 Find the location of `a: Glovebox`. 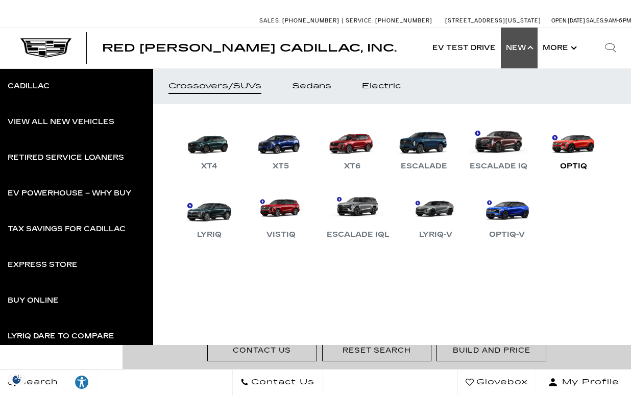

a: Glovebox is located at coordinates (497, 383).